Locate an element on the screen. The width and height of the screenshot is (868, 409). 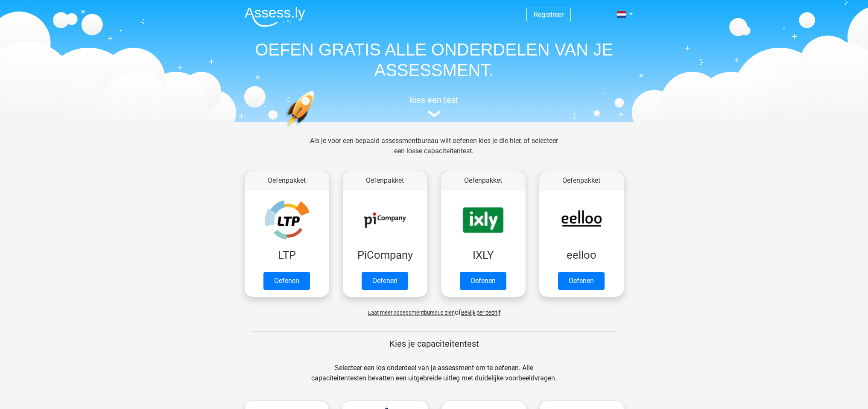
img: assessment is located at coordinates (434, 113).